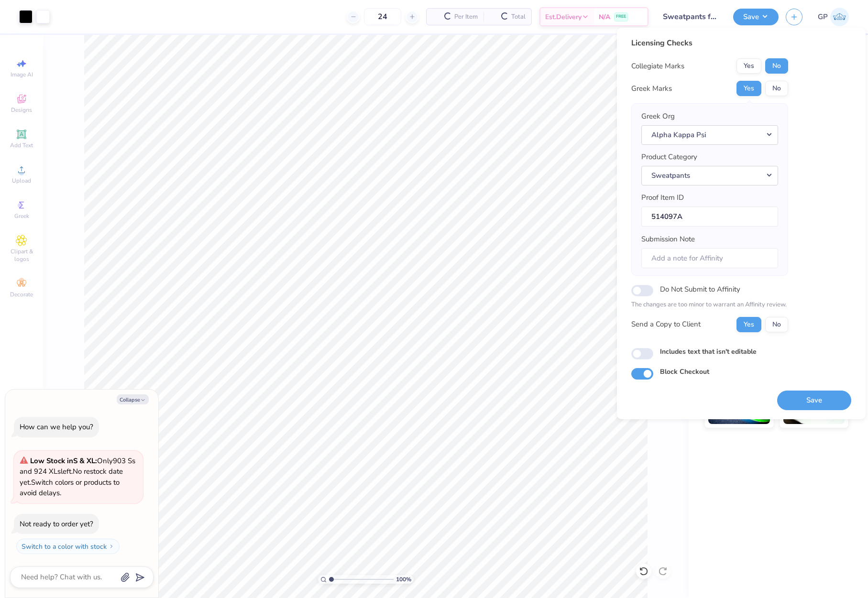 Image resolution: width=868 pixels, height=598 pixels. What do you see at coordinates (822, 17) in the screenshot?
I see `span: GP` at bounding box center [822, 17].